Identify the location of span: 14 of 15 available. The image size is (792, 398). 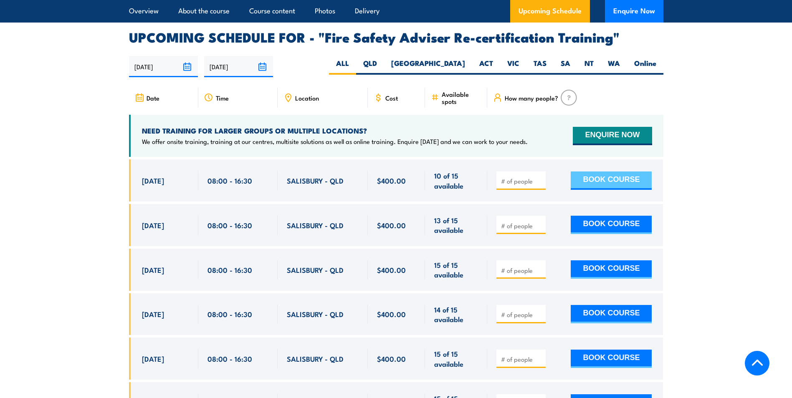
(456, 314).